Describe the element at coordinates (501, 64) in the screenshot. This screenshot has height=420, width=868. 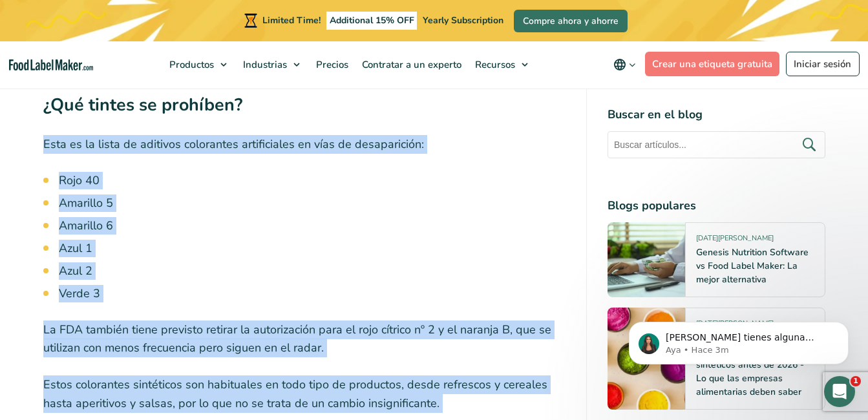
I see `a: Recursos` at that location.